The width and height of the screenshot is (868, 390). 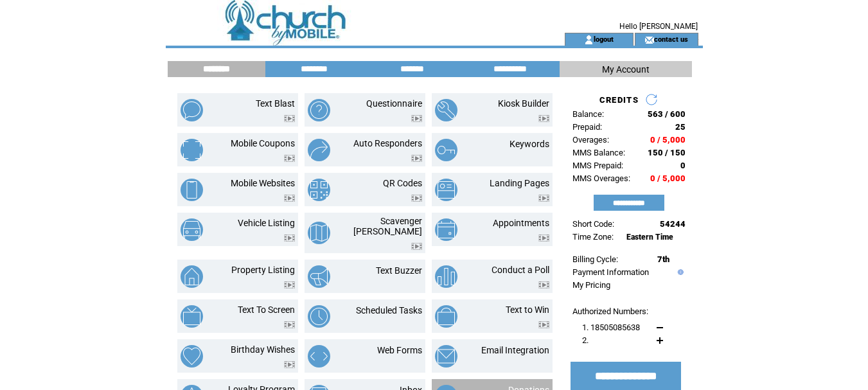 I want to click on a: Landing Pages, so click(x=520, y=183).